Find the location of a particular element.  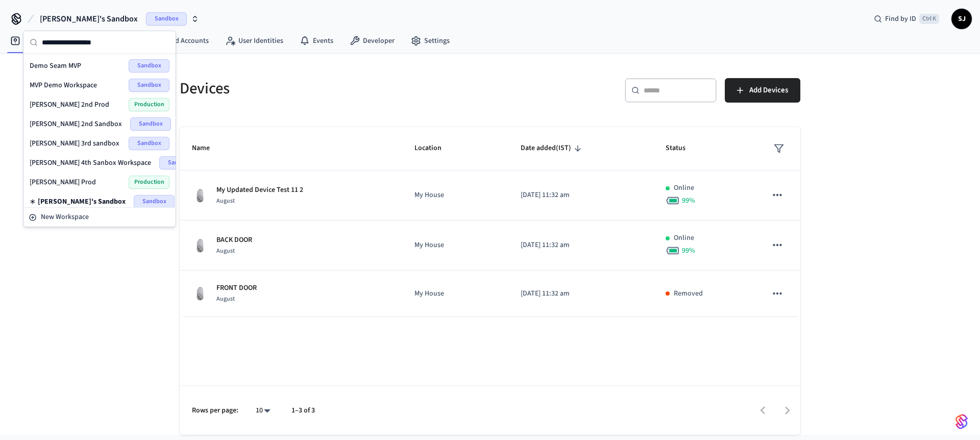

p: BACK DOOR is located at coordinates (234, 240).